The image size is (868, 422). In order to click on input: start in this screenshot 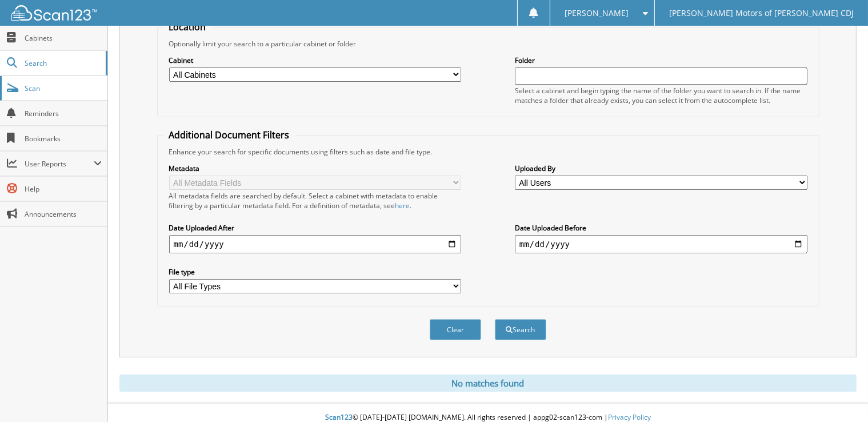, I will do `click(315, 244)`.